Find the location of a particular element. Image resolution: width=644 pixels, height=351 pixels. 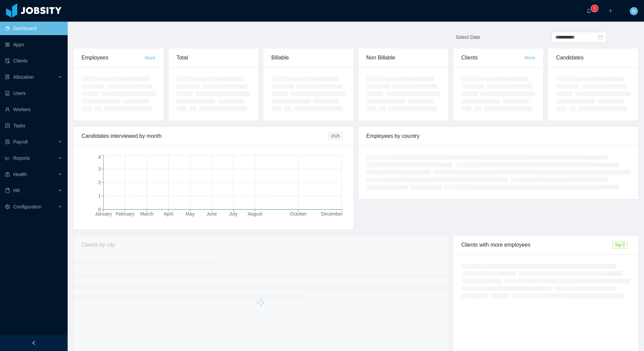

tspan: June is located at coordinates (211, 214).